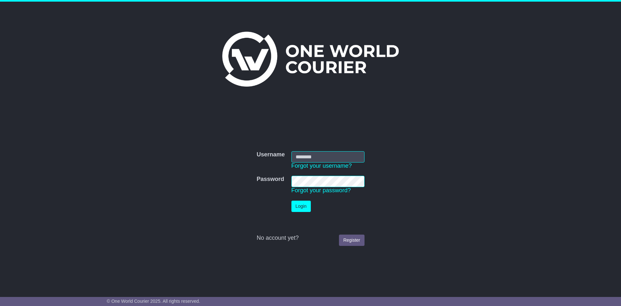 The image size is (621, 306). Describe the element at coordinates (301, 206) in the screenshot. I see `button: Login` at that location.